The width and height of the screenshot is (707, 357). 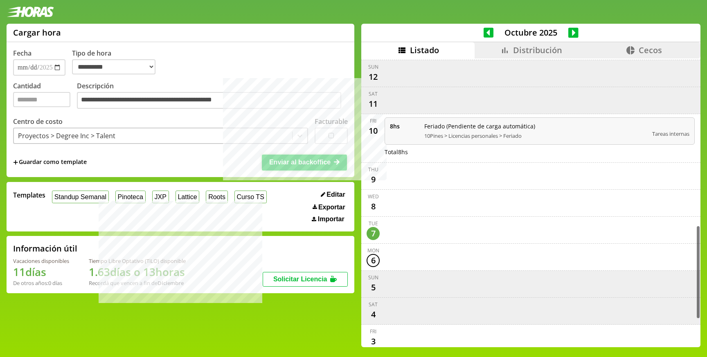 What do you see at coordinates (305, 163) in the screenshot?
I see `button: Enviar al backoffice` at bounding box center [305, 163].